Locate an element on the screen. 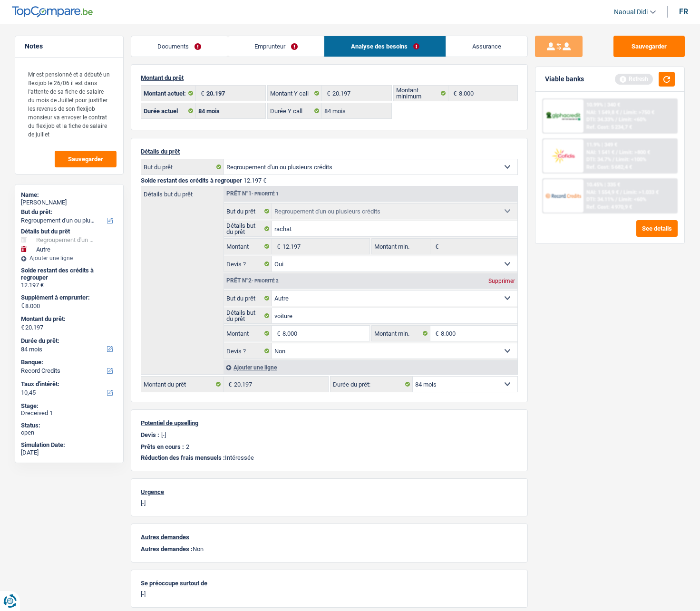 The width and height of the screenshot is (700, 611). div: open is located at coordinates (69, 432).